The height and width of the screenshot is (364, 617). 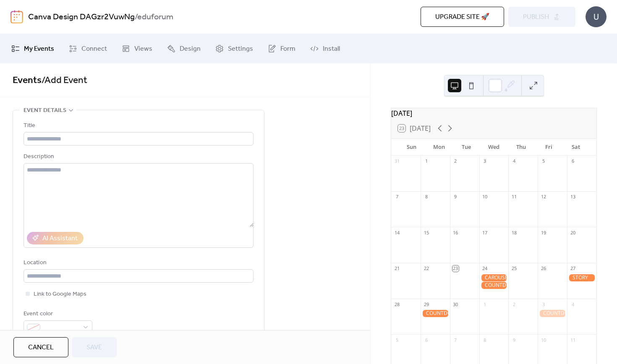 What do you see at coordinates (64, 81) in the screenshot?
I see `span: / Add Event` at bounding box center [64, 81].